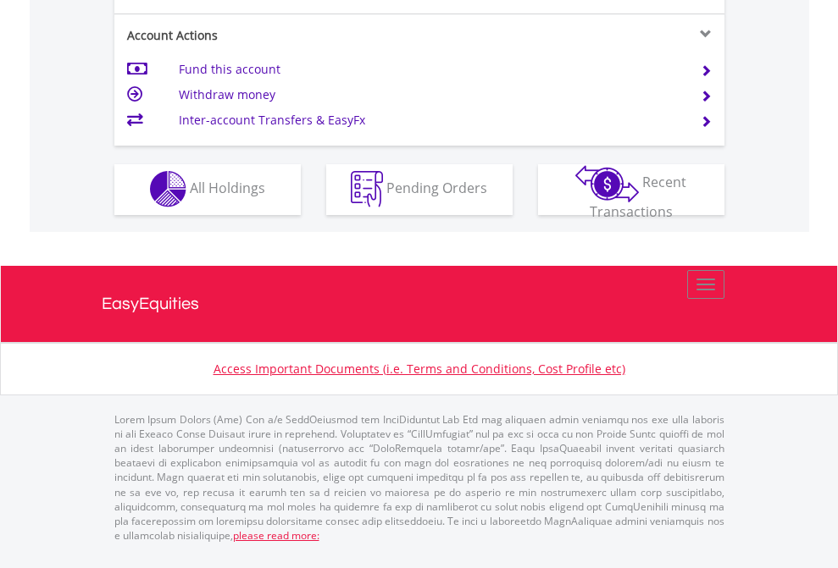  I want to click on span: Pending Orders, so click(436, 188).